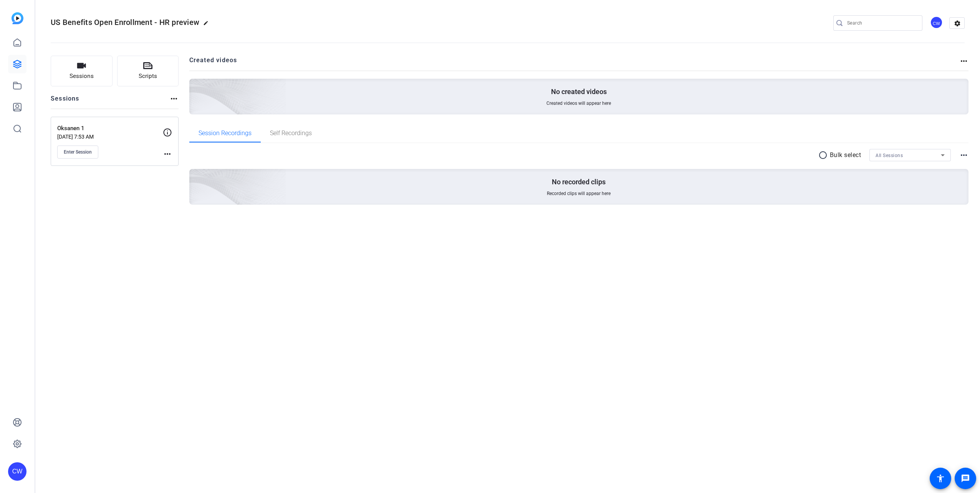 This screenshot has width=980, height=493. Describe the element at coordinates (77, 152) in the screenshot. I see `button: Enter Session` at that location.